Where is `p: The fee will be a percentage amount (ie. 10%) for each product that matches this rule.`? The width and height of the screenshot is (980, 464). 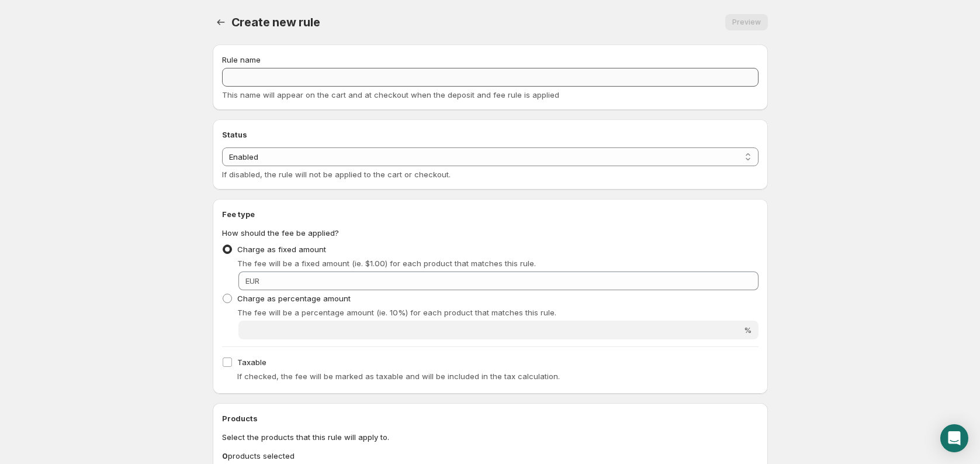 p: The fee will be a percentage amount (ie. 10%) for each product that matches this rule. is located at coordinates (498, 313).